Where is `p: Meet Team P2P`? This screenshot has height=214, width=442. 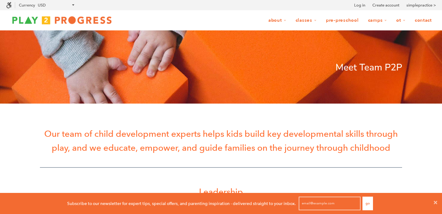 p: Meet Team P2P is located at coordinates (221, 68).